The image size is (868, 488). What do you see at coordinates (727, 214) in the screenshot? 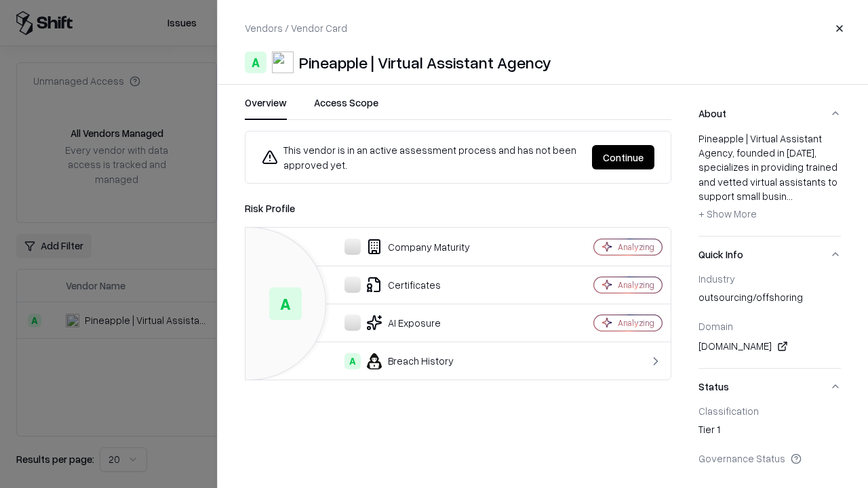
I see `span: + Show More` at bounding box center [727, 214].